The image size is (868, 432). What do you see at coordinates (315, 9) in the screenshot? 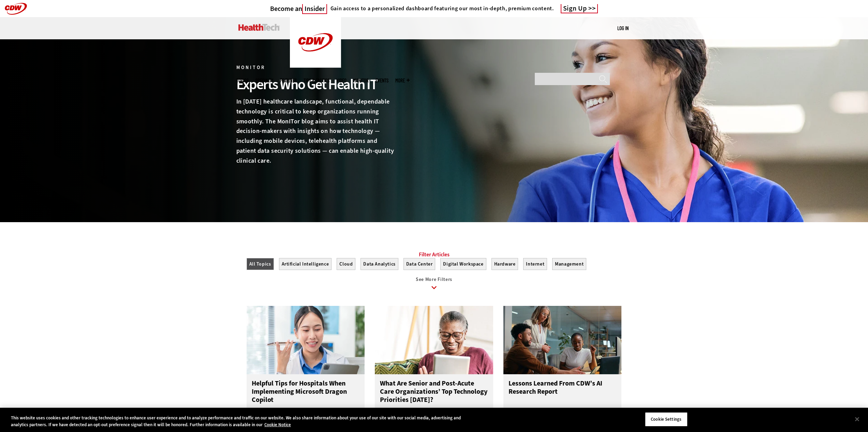
I see `span: Insider` at bounding box center [315, 9].